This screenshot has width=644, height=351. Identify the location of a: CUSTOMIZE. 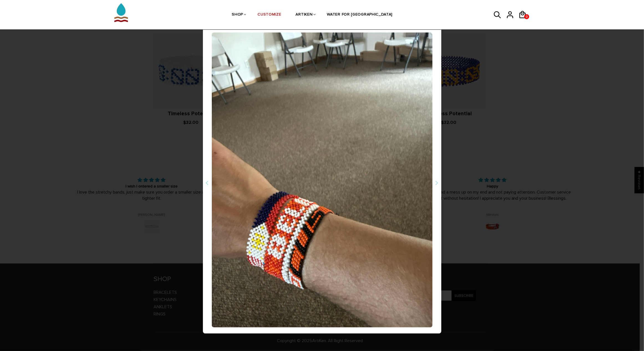
(269, 15).